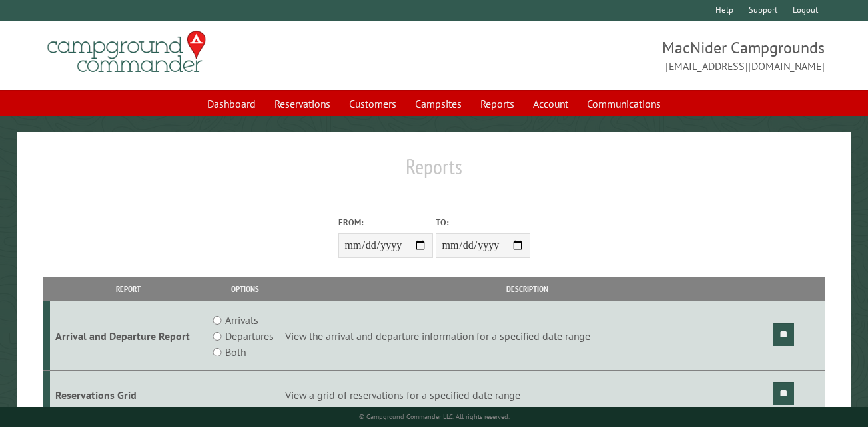 The width and height of the screenshot is (868, 427). What do you see at coordinates (231, 104) in the screenshot?
I see `a: Dashboard` at bounding box center [231, 104].